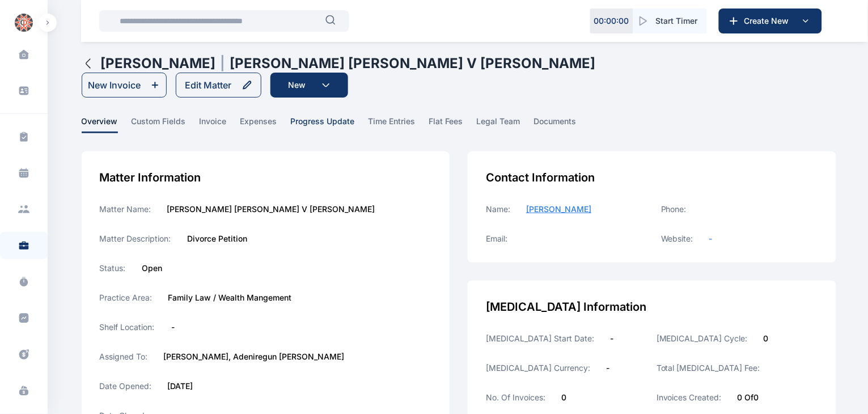 The height and width of the screenshot is (414, 868). What do you see at coordinates (748, 397) in the screenshot?
I see `label: 0 of 0` at bounding box center [748, 397].